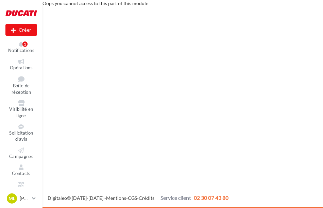  What do you see at coordinates (21, 188) in the screenshot?
I see `a: Médiathèque` at bounding box center [21, 188].